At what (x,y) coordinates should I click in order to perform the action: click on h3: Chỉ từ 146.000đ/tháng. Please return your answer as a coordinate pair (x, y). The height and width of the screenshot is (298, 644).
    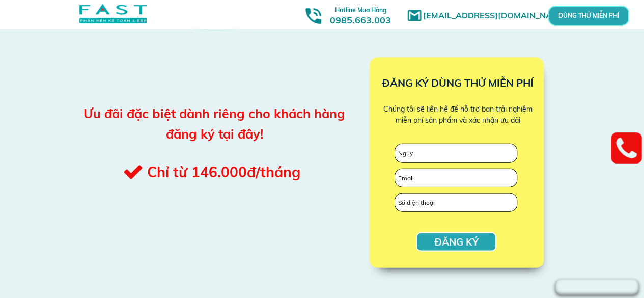
    Looking at the image, I should click on (246, 172).